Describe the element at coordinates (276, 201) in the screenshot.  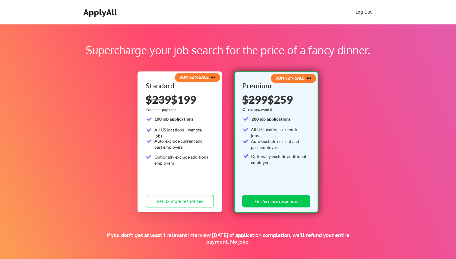
I see `button: Get 5x more responses` at that location.